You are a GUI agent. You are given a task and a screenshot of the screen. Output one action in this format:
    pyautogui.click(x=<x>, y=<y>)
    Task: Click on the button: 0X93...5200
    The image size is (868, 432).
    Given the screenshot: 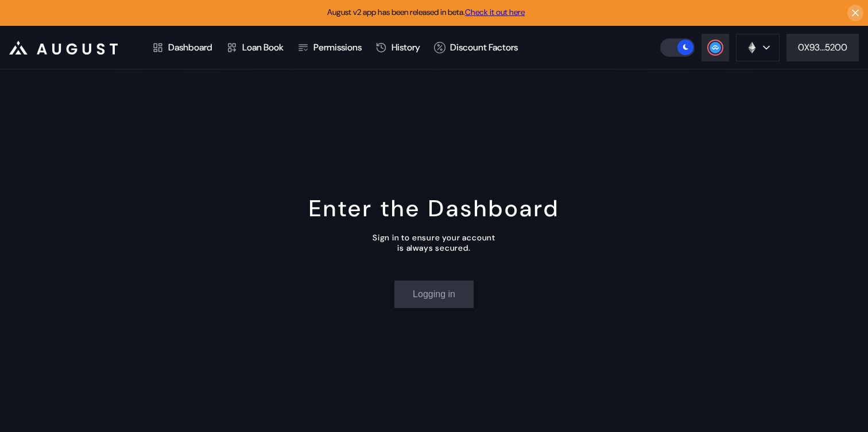 What is the action you would take?
    pyautogui.click(x=823, y=48)
    